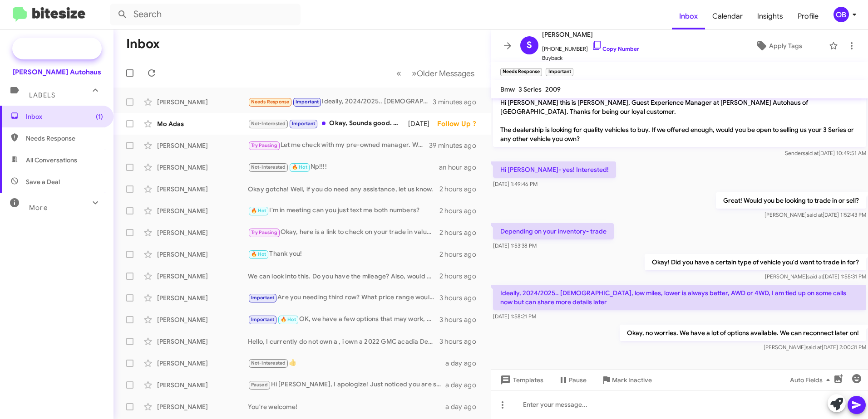  Describe the element at coordinates (460, 124) in the screenshot. I see `div: Follow Up ?` at that location.